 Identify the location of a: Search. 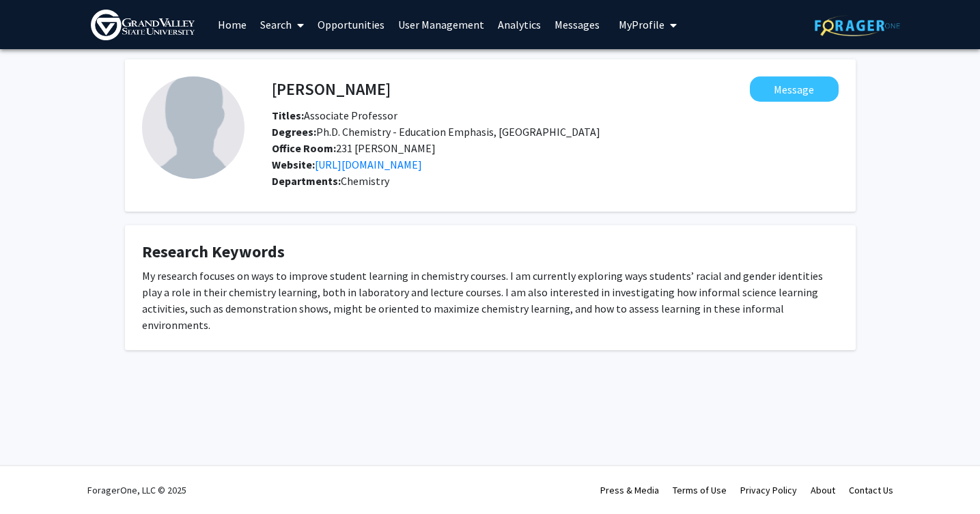
(282, 25).